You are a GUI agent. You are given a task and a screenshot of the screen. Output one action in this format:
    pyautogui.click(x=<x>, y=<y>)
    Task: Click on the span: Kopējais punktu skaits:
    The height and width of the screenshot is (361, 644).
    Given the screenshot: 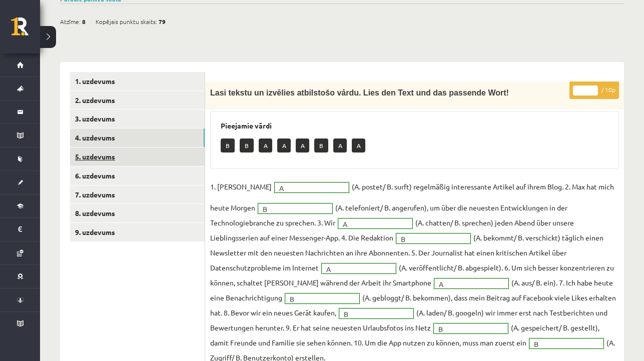 What is the action you would take?
    pyautogui.click(x=126, y=21)
    